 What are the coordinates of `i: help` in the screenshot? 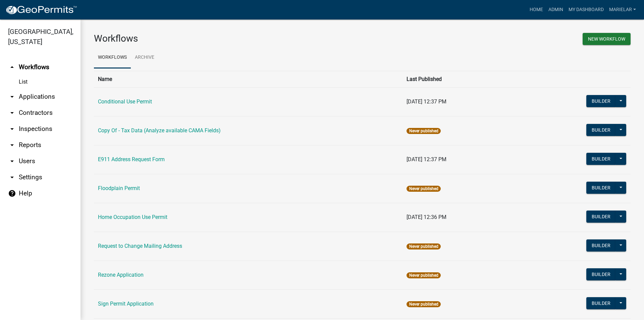 It's located at (12, 194).